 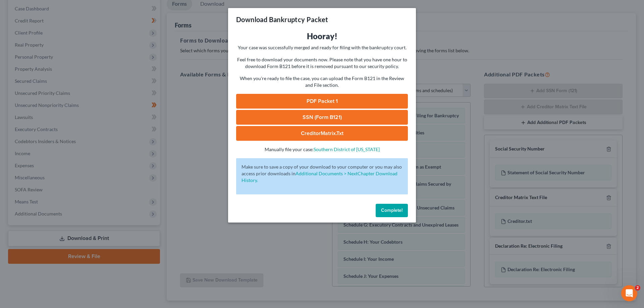 What do you see at coordinates (320, 177) in the screenshot?
I see `a: Additional Documents > NextChapter Download History.` at bounding box center [320, 177].